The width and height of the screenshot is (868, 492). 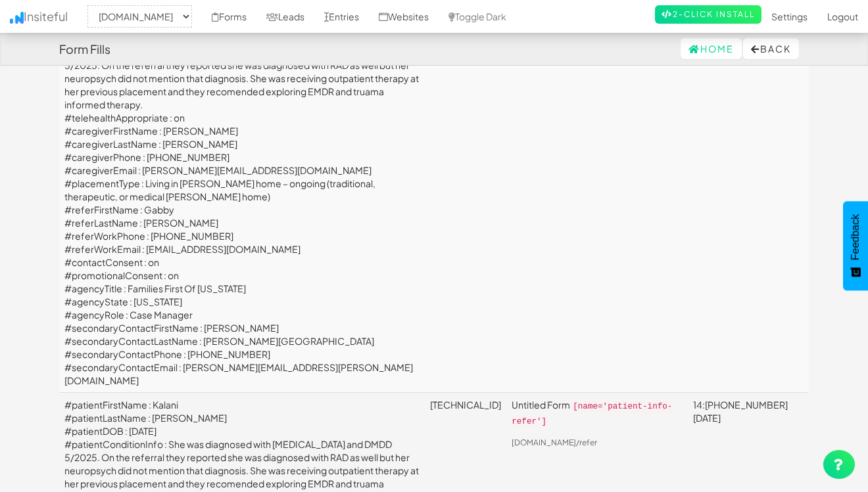 What do you see at coordinates (597, 413) in the screenshot?
I see `p: Untitled Form` at bounding box center [597, 413].